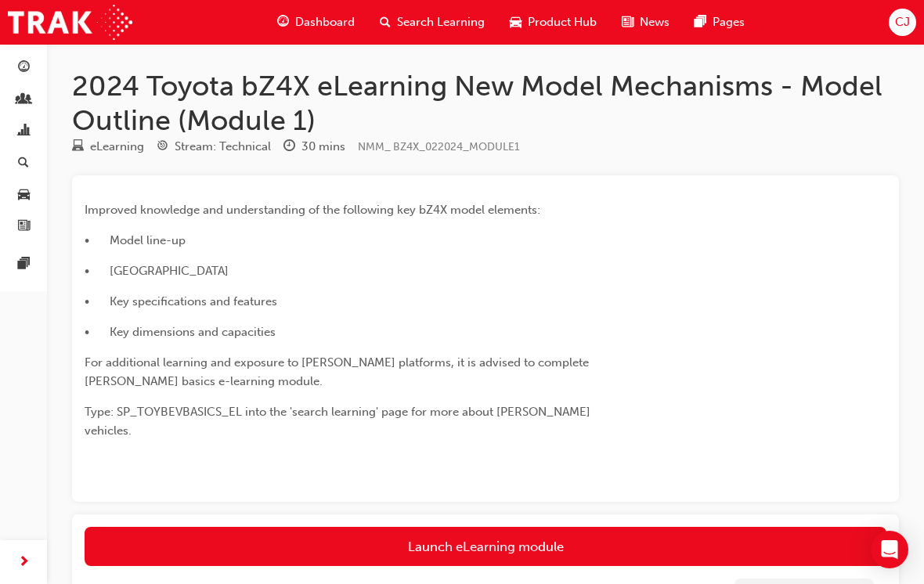  What do you see at coordinates (23, 563) in the screenshot?
I see `span: next-icon` at bounding box center [23, 563].